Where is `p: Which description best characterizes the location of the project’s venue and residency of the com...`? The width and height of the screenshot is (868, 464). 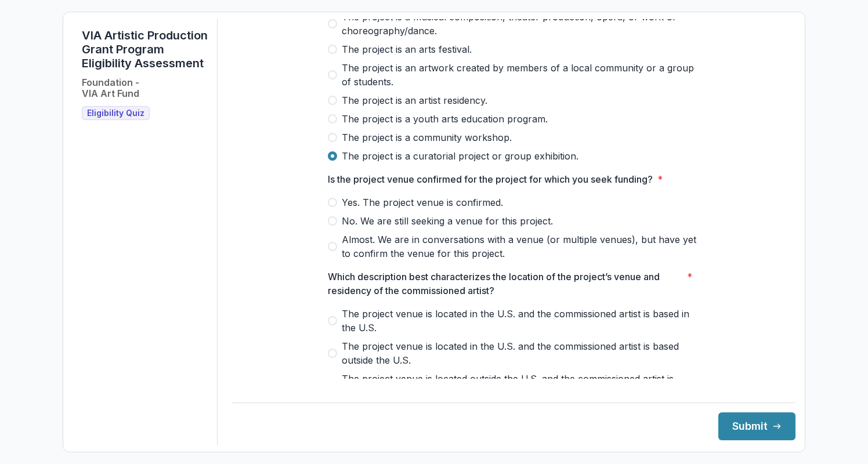 p: Which description best characterizes the location of the project’s venue and residency of the com... is located at coordinates (505, 283).